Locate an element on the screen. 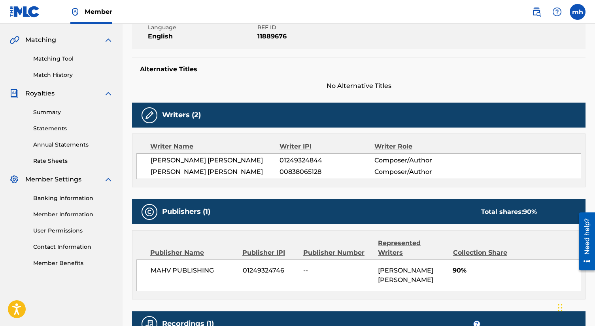 This screenshot has height=326, width=595. a: Member Benefits is located at coordinates (73, 263).